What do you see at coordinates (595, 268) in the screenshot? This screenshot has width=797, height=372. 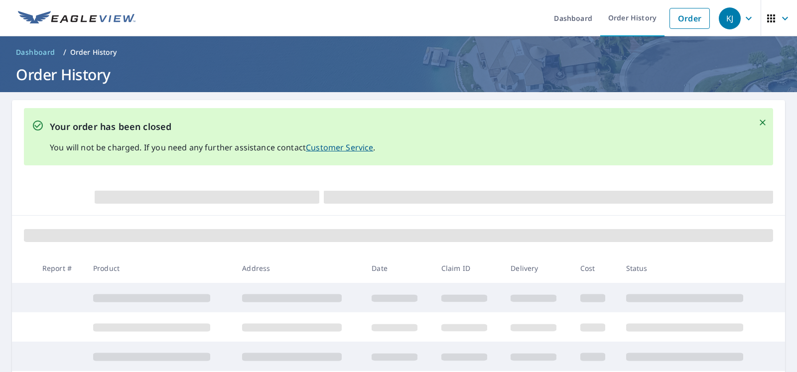 I see `th: Cost` at bounding box center [595, 268].